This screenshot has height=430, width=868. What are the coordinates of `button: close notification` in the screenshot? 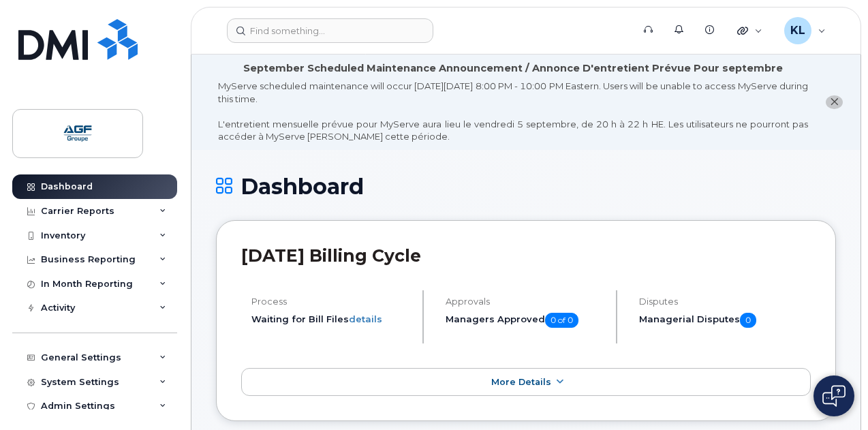 It's located at (834, 102).